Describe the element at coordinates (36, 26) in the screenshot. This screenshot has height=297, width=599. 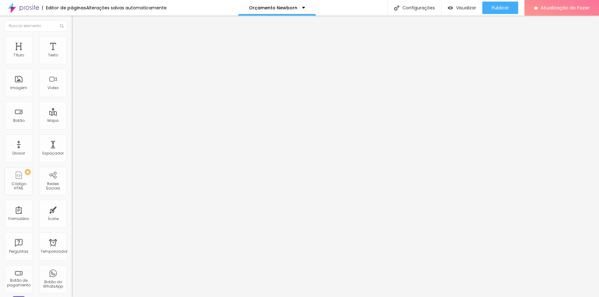
I see `input: Buscar elemento` at that location.